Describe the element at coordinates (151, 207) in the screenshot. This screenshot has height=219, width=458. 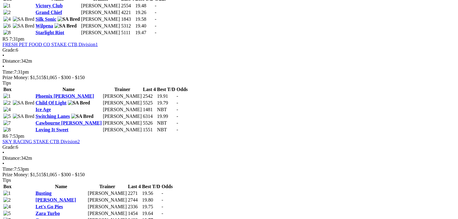
I see `td: 19.75` at that location.